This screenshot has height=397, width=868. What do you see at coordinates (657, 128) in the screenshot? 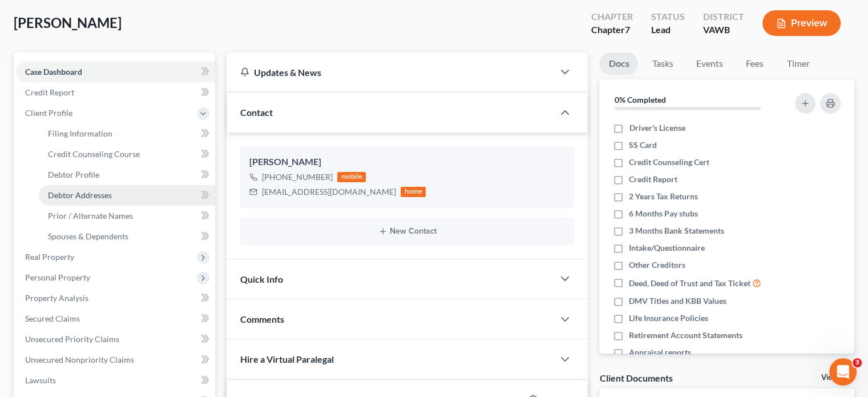
I see `span: Driver's License` at bounding box center [657, 128].